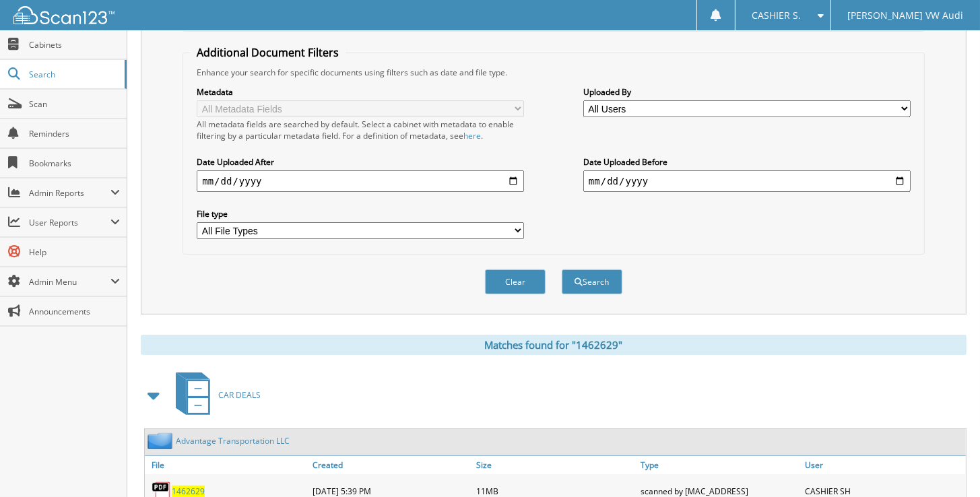 The image size is (980, 497). Describe the element at coordinates (592, 282) in the screenshot. I see `button: Search` at that location.